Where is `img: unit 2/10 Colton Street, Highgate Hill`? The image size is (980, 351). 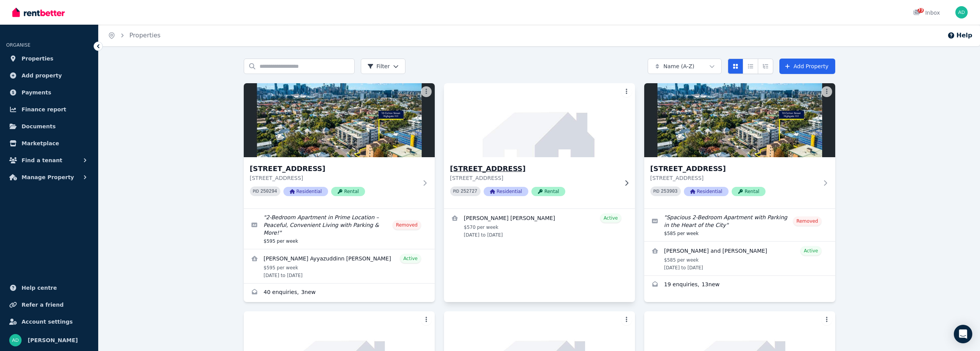
img: unit 2/10 Colton Street, Highgate Hill is located at coordinates (539, 120).